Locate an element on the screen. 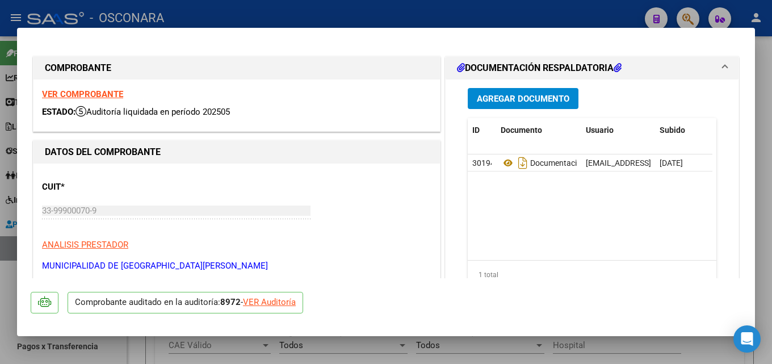 The image size is (772, 364). div: 1 total is located at coordinates (592, 275).